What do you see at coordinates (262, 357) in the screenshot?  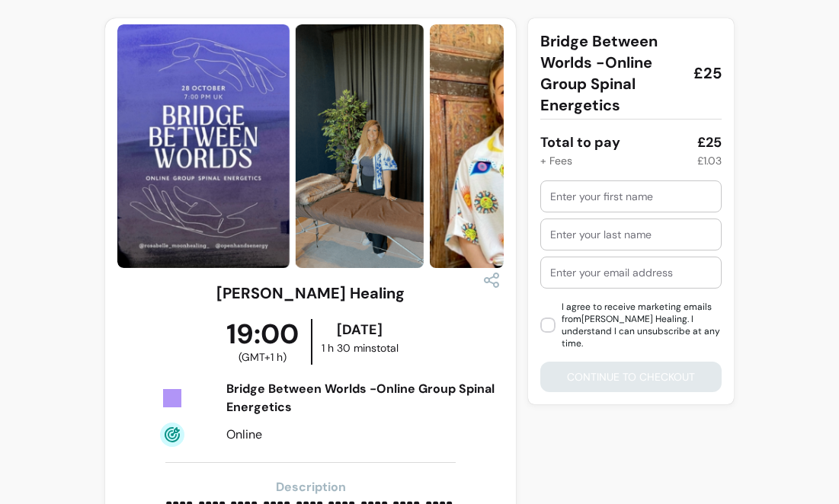 I see `span: ( GMT+1 h )` at bounding box center [262, 357].